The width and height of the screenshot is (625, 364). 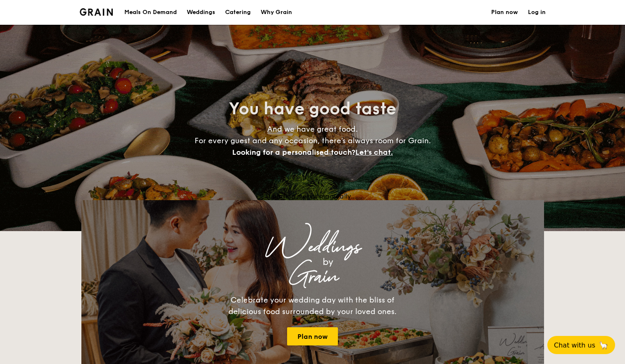 What do you see at coordinates (313, 277) in the screenshot?
I see `div: Grain` at bounding box center [313, 277].